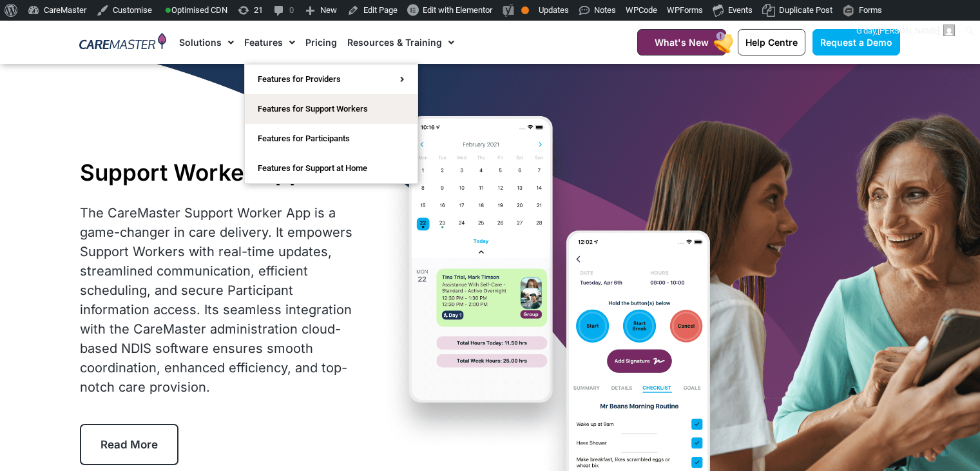  I want to click on a: Features for Support at Home, so click(331, 168).